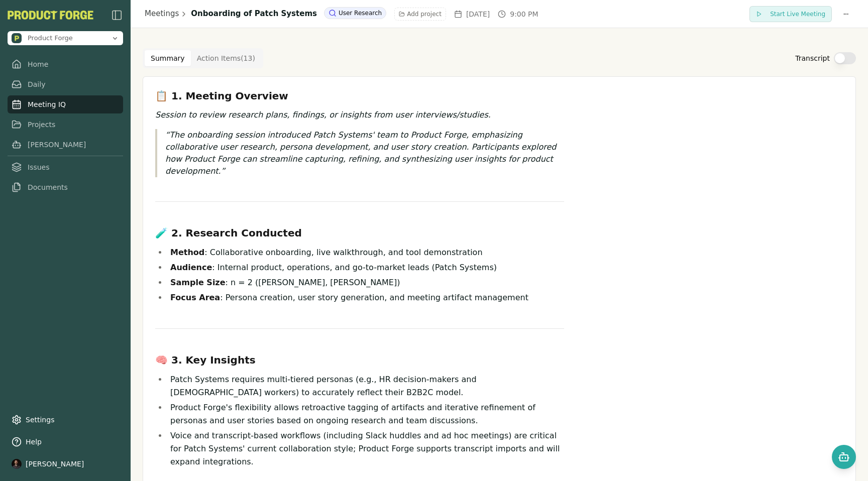 The image size is (868, 481). I want to click on a: Settings, so click(65, 420).